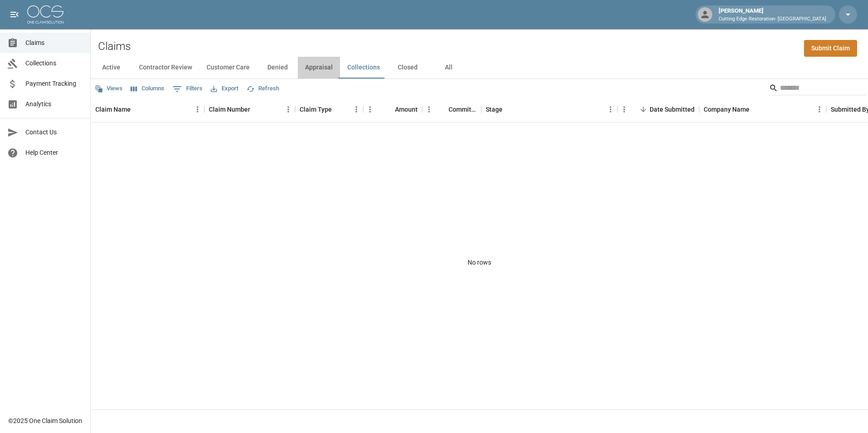 The height and width of the screenshot is (433, 868). Describe the element at coordinates (830, 48) in the screenshot. I see `a: Submit Claim` at that location.